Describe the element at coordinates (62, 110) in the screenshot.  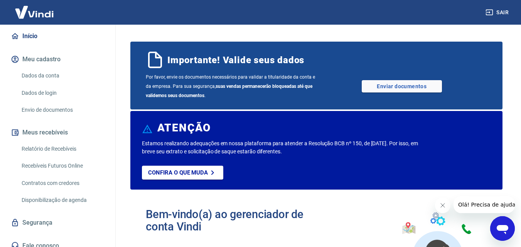
I see `a: Envio de documentos` at that location.